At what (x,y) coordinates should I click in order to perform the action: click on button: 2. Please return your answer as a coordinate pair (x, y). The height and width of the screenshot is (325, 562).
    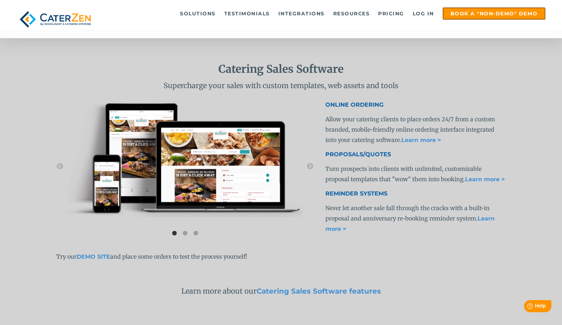
    Looking at the image, I should click on (185, 233).